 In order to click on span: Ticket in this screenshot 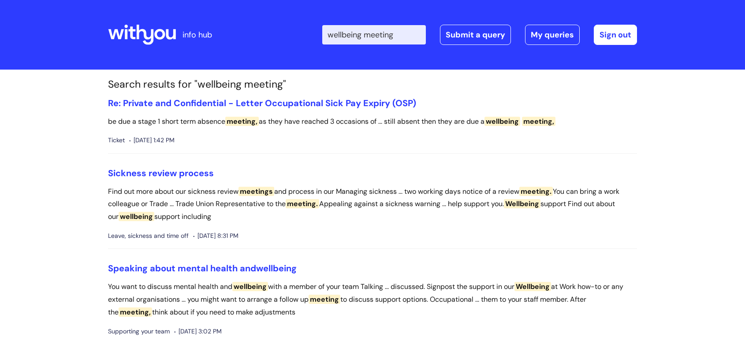, I will do `click(116, 140)`.